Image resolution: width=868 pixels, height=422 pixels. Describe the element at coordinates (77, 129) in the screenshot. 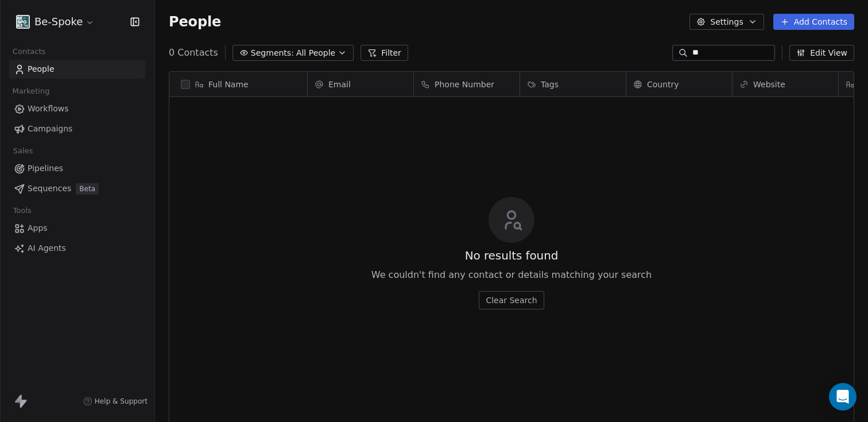

I see `a: Campaigns` at that location.